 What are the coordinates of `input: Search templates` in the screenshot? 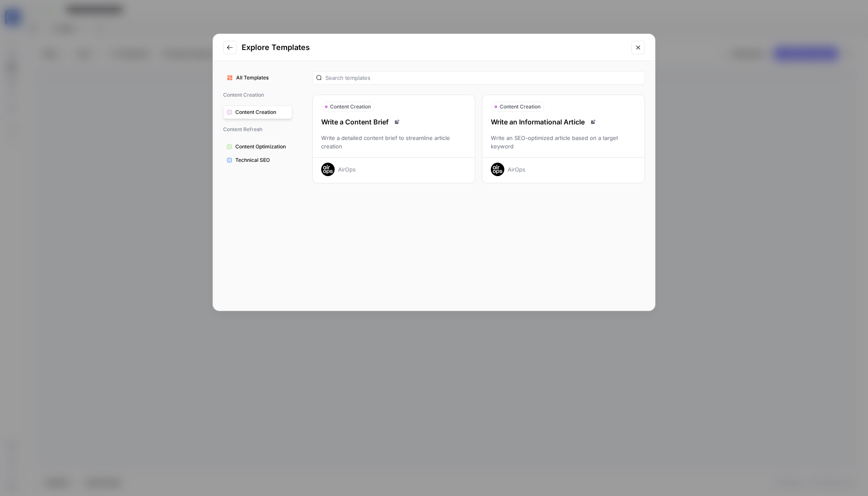 It's located at (483, 78).